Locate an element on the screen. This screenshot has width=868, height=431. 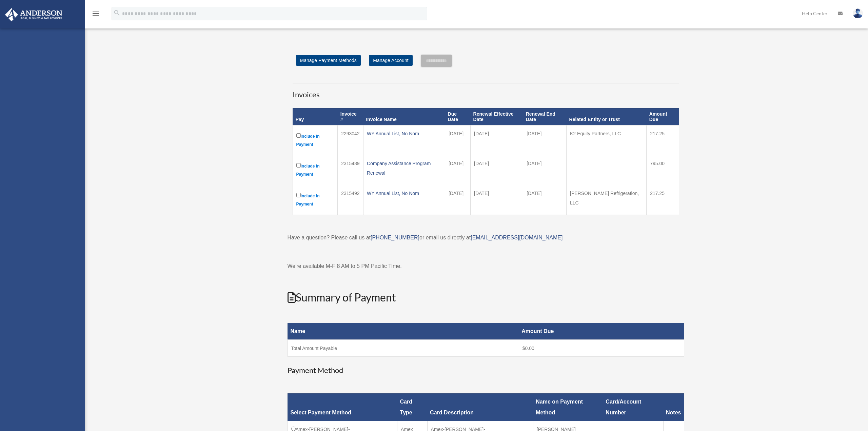
th: Related Entity or Trust is located at coordinates (607, 117).